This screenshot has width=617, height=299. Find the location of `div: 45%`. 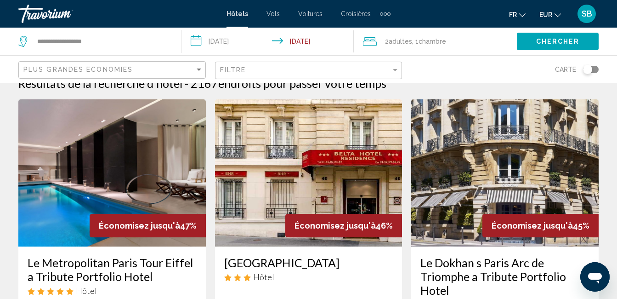

div: 45% is located at coordinates (541, 225).